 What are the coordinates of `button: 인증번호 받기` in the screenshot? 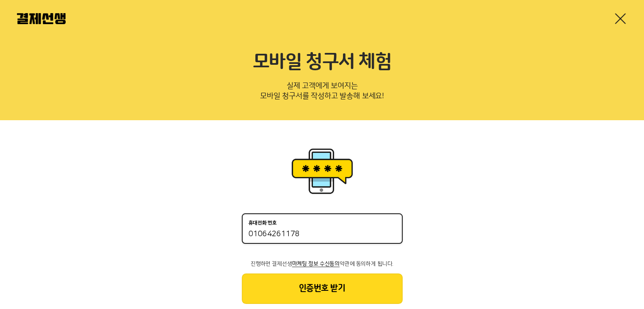 It's located at (322, 289).